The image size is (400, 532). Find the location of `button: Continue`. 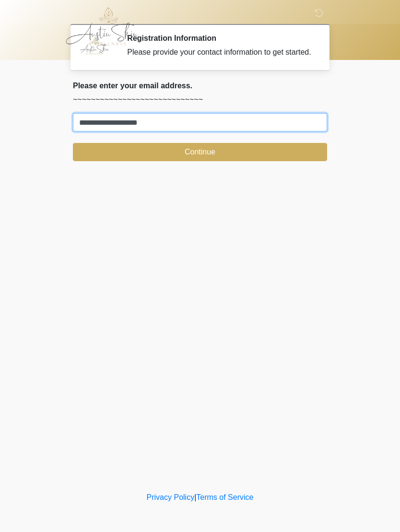

button: Continue is located at coordinates (200, 152).